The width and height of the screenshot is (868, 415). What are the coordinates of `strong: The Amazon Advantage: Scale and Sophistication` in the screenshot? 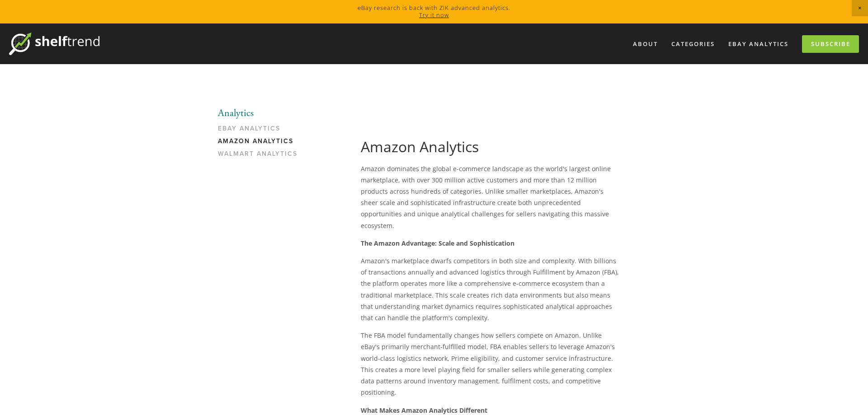 It's located at (438, 243).